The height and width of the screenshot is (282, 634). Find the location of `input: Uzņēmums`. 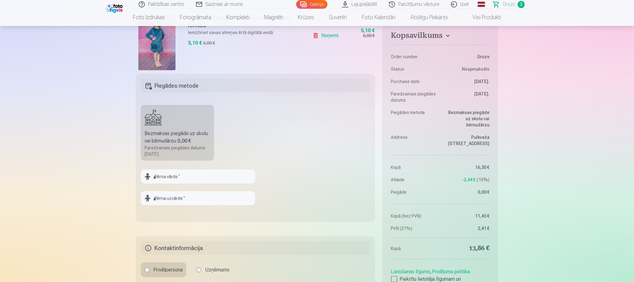

input: Uzņēmums is located at coordinates (199, 270).